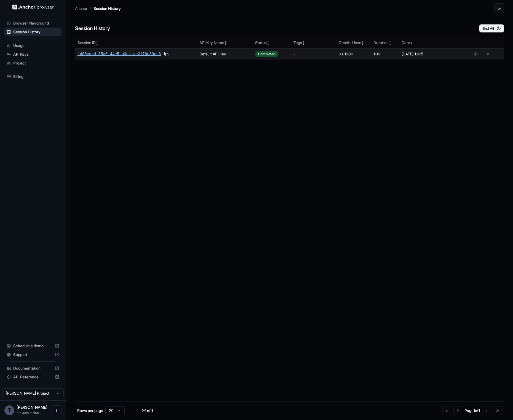  Describe the element at coordinates (81, 8) in the screenshot. I see `p: Anchor` at that location.